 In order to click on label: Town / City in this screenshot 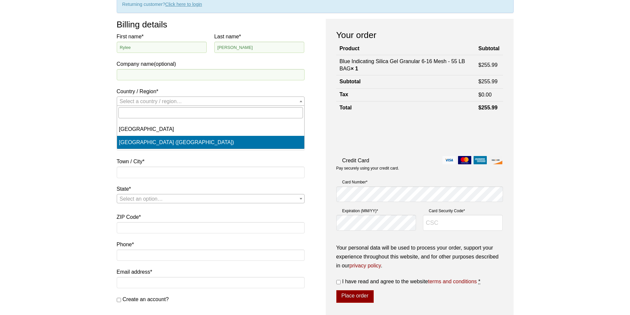, I will do `click(211, 161)`.